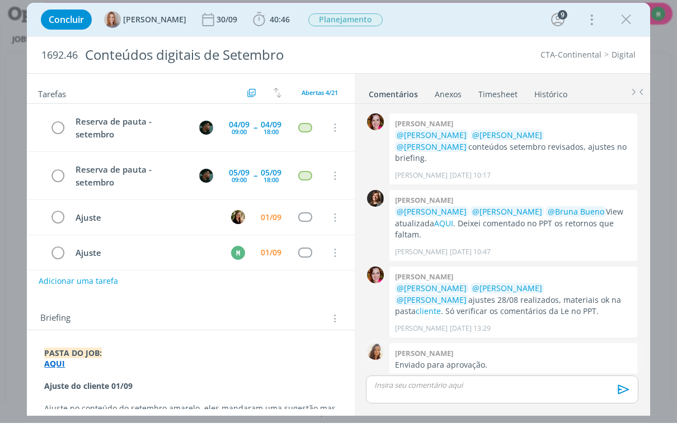  Describe the element at coordinates (513, 370) in the screenshot. I see `p: Enviado para aprovação.` at that location.